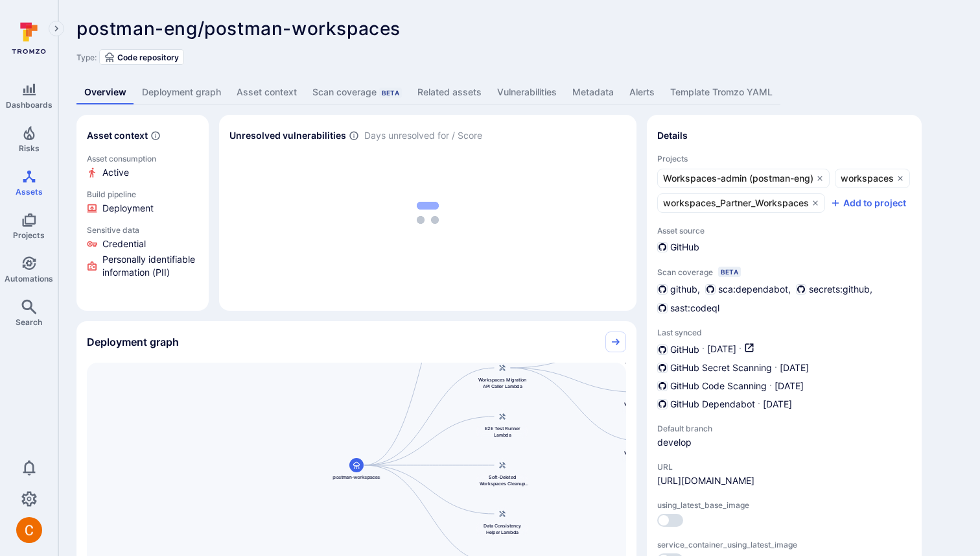  Describe the element at coordinates (722, 92) in the screenshot. I see `a: Template Tromzo YAML` at that location.